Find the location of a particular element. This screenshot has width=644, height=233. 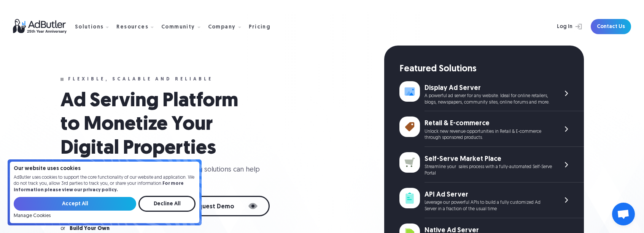

div: Pricing is located at coordinates (260, 27).